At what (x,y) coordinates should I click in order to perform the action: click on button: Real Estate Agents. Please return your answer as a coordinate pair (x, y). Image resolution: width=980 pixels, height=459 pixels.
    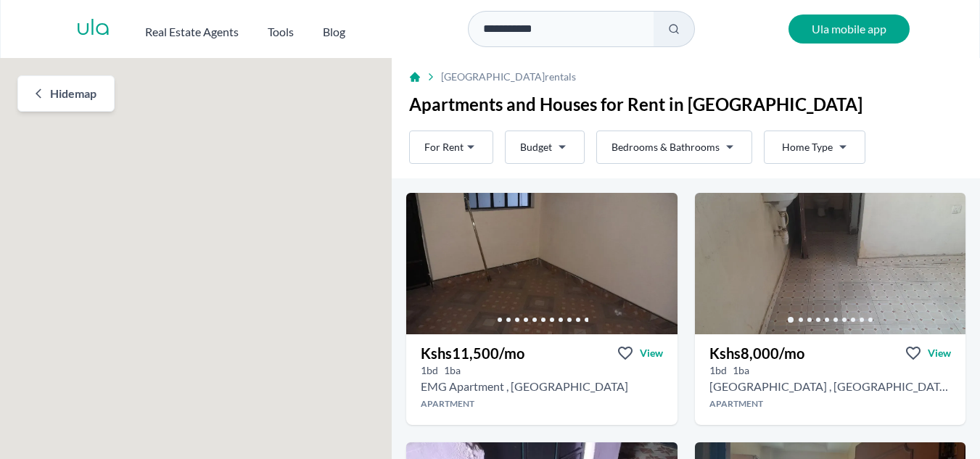
    Looking at the image, I should click on (191, 29).